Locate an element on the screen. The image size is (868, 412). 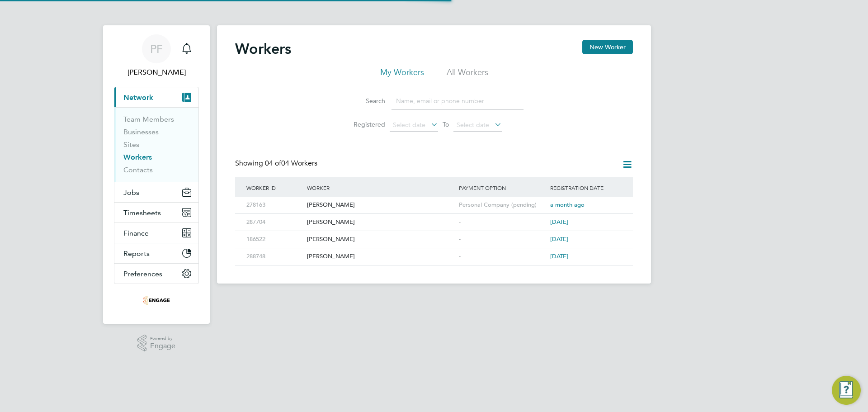
div: 278163 is located at coordinates (274, 205).